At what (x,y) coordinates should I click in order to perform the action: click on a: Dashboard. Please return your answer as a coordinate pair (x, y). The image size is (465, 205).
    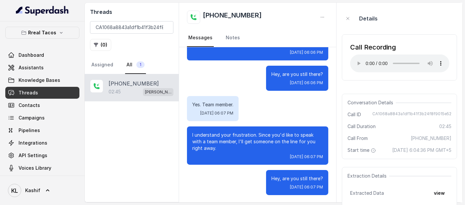
    Looking at the image, I should click on (42, 55).